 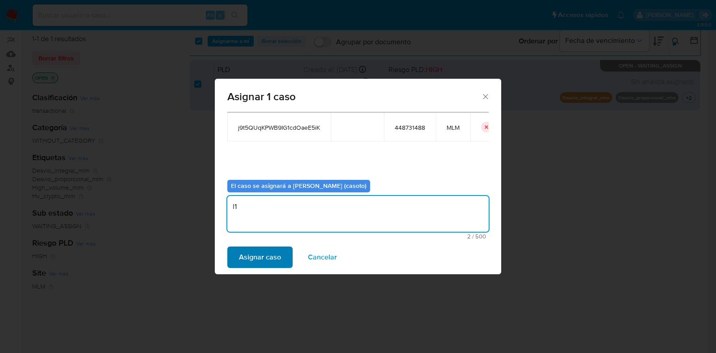 What do you see at coordinates (322, 257) in the screenshot?
I see `button: Cancelar` at bounding box center [322, 257].